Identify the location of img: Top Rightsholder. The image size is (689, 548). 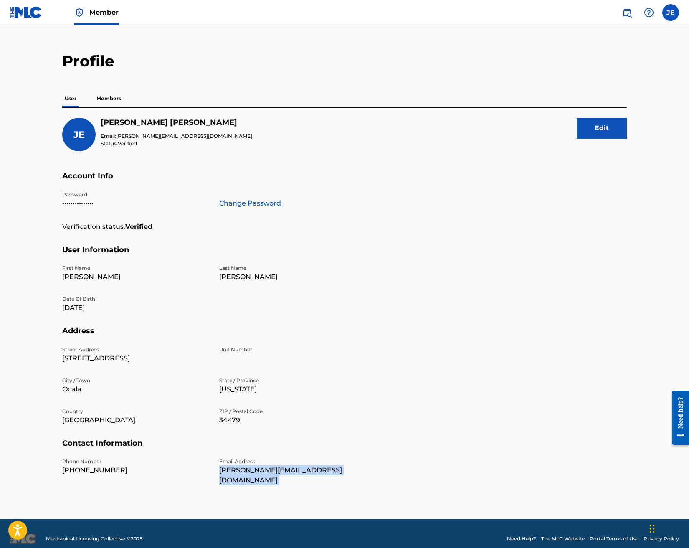
(79, 13).